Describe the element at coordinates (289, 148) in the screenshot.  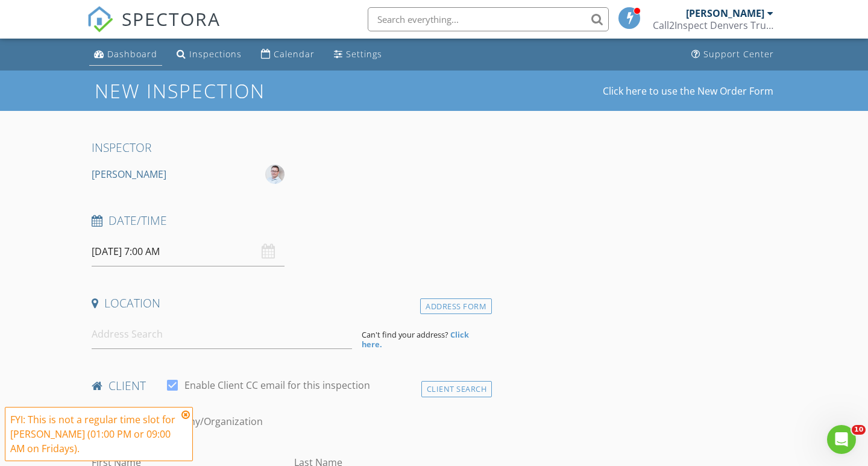
I see `h4: INSPECTOR` at that location.